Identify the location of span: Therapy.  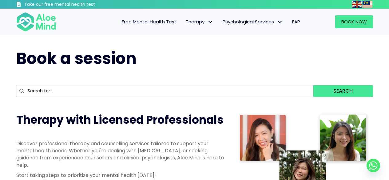
(200, 22).